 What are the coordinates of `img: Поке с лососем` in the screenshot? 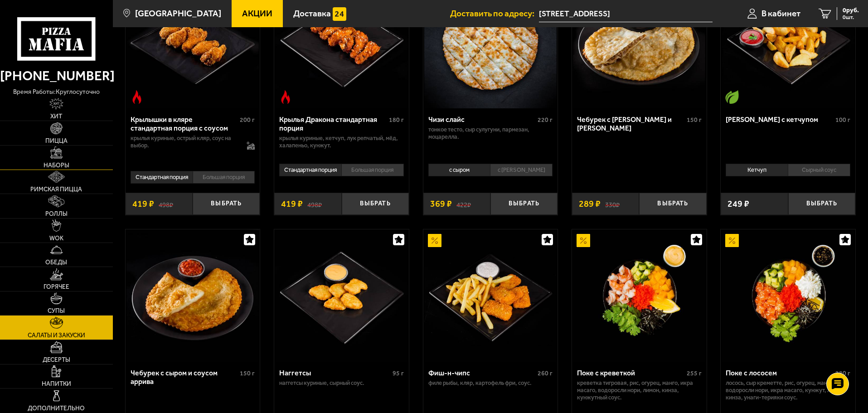 It's located at (788, 296).